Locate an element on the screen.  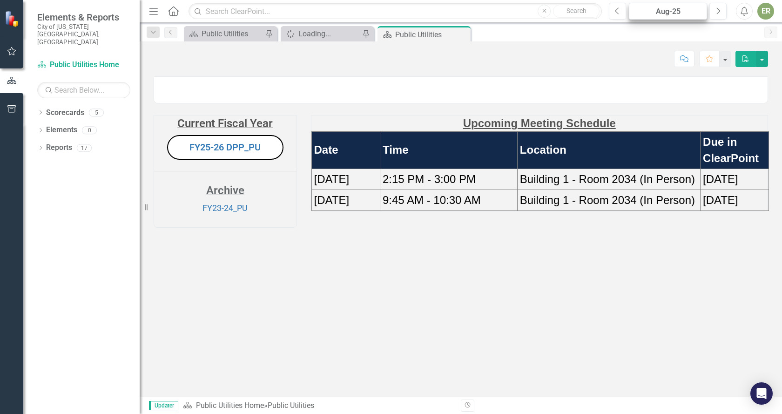
input: Search ClearPoint... is located at coordinates (395, 11).